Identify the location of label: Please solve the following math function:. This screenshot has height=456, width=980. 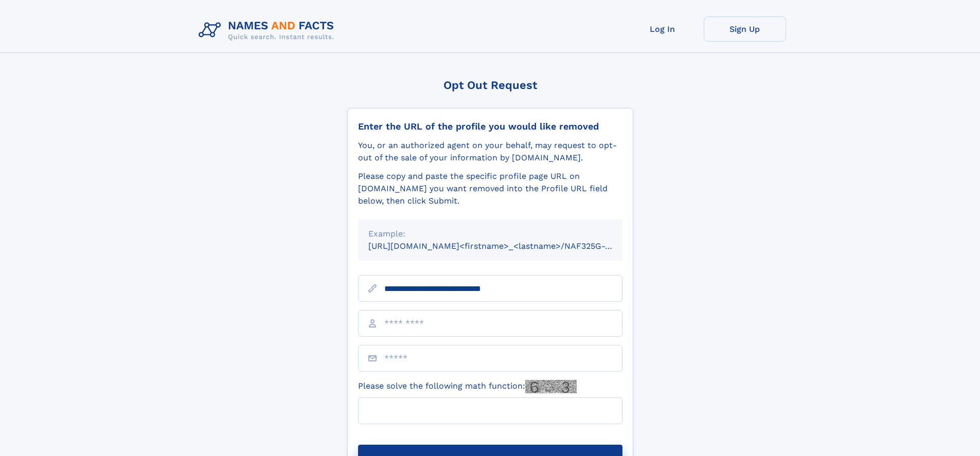
(467, 387).